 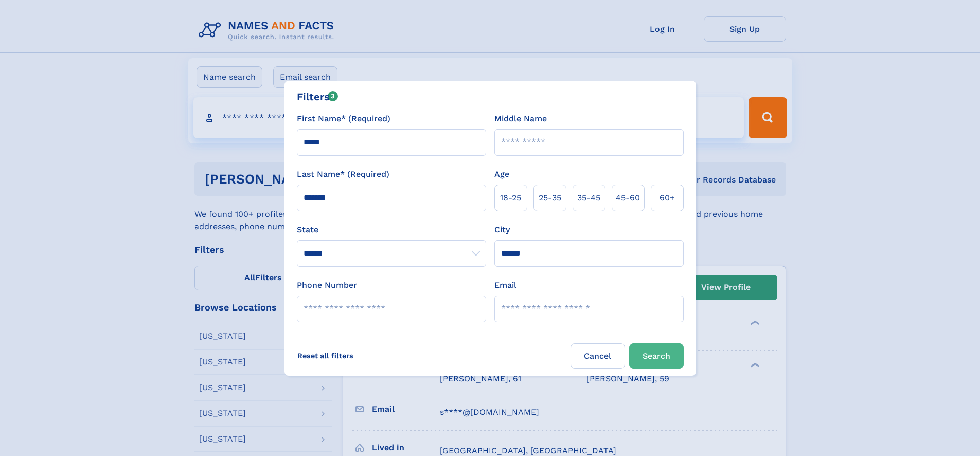 I want to click on label: Cancel, so click(x=598, y=356).